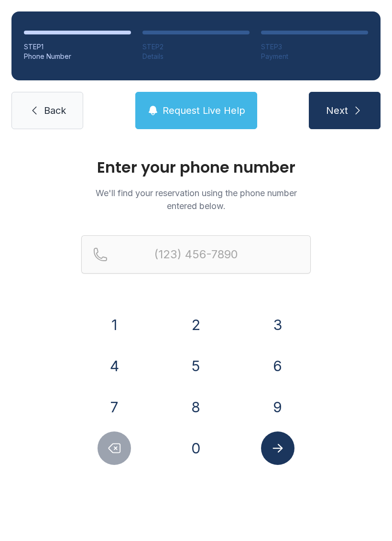 The width and height of the screenshot is (392, 541). I want to click on button: 9, so click(278, 407).